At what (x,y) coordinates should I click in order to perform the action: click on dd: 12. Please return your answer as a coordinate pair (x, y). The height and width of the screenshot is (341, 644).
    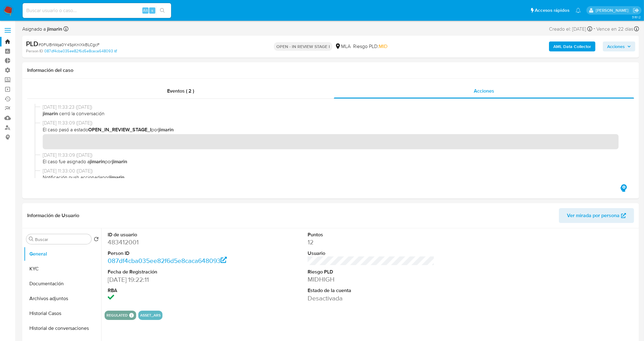
    Looking at the image, I should click on (371, 242).